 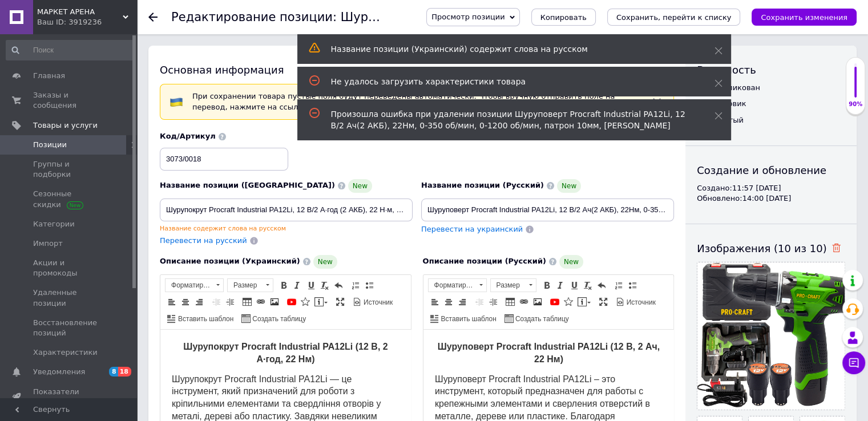 What do you see at coordinates (125, 23) in the screenshot?
I see `span: Шурупокрут Procraft Industrial PA12Li (12 В, 2 А·год, 22 Нм)` at bounding box center [125, 23].